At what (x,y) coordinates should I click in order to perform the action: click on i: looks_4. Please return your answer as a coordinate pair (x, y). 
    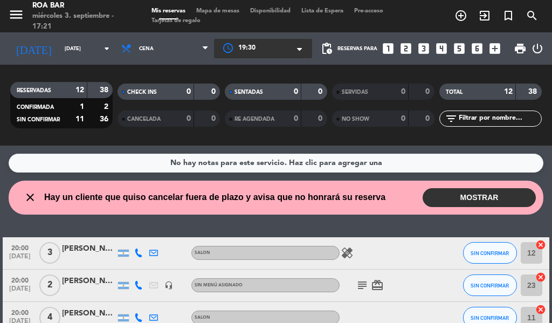
    Looking at the image, I should click on (442, 49).